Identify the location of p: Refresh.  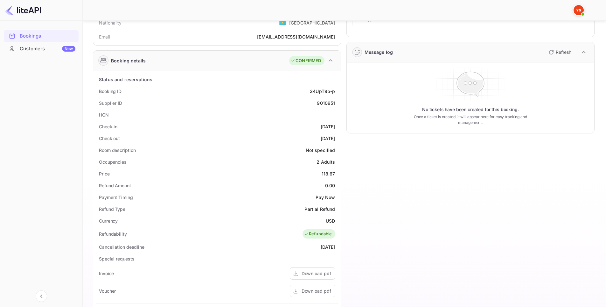
(564, 52).